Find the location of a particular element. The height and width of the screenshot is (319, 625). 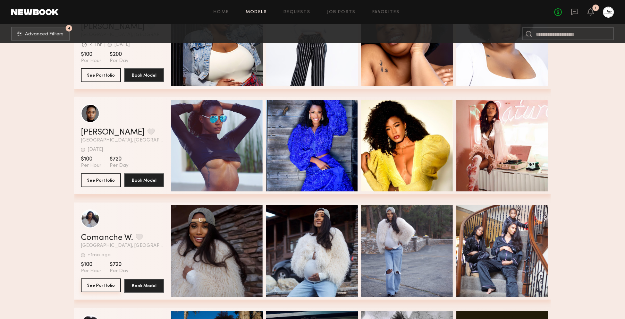

a: Home is located at coordinates (221, 12).